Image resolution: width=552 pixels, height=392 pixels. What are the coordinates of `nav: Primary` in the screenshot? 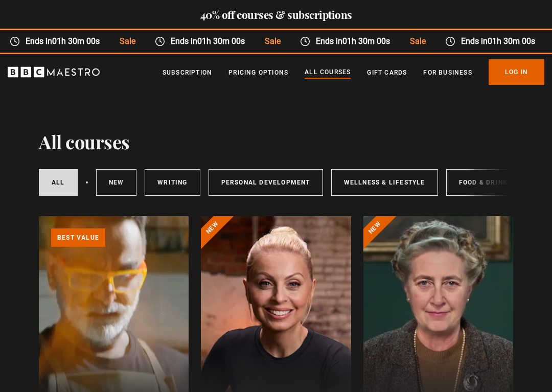 It's located at (353, 72).